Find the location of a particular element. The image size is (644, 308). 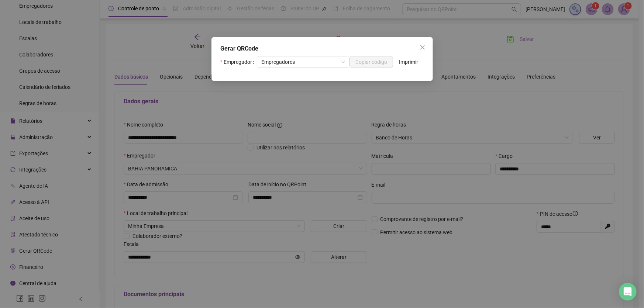

button: Imprimir is located at coordinates (409, 62).